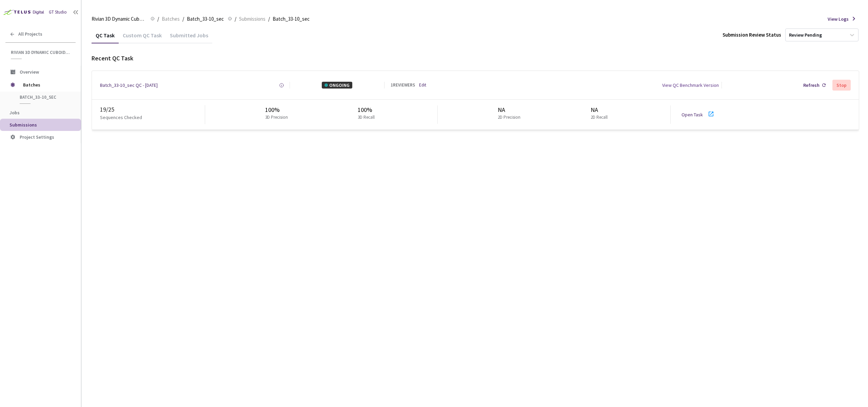 This screenshot has height=407, width=868. What do you see at coordinates (752, 35) in the screenshot?
I see `div: Submission Review Status` at bounding box center [752, 35].